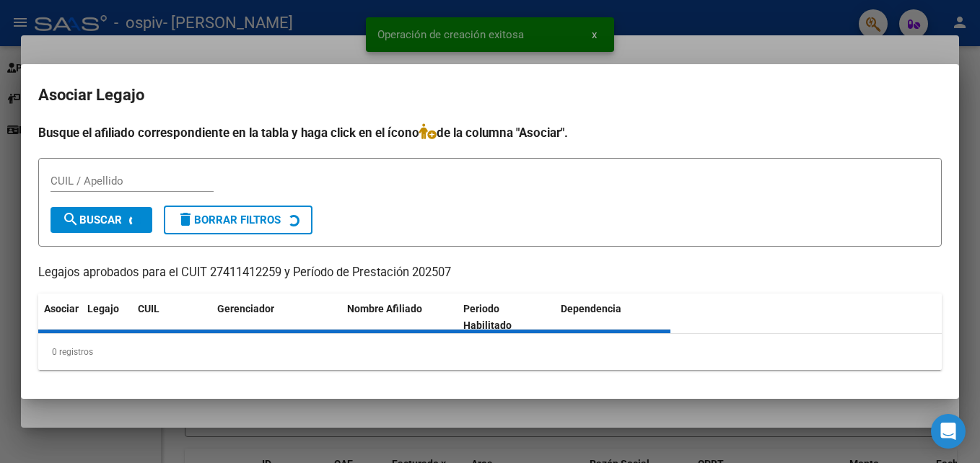  What do you see at coordinates (103, 308) in the screenshot?
I see `span: Legajo` at bounding box center [103, 308].